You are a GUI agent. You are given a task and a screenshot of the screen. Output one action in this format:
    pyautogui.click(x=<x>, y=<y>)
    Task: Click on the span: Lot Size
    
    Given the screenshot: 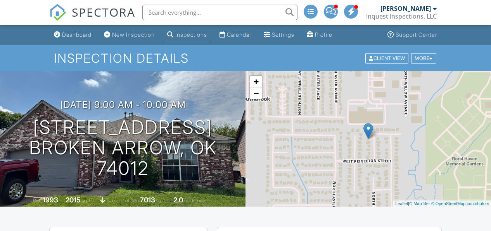 What is the action you would take?
    pyautogui.click(x=131, y=201)
    